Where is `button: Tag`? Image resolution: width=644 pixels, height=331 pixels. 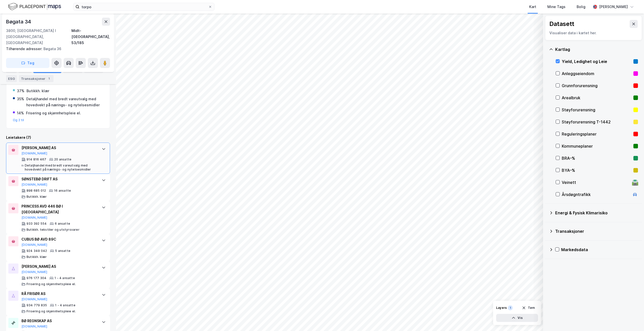 button: Tag is located at coordinates (28, 63).